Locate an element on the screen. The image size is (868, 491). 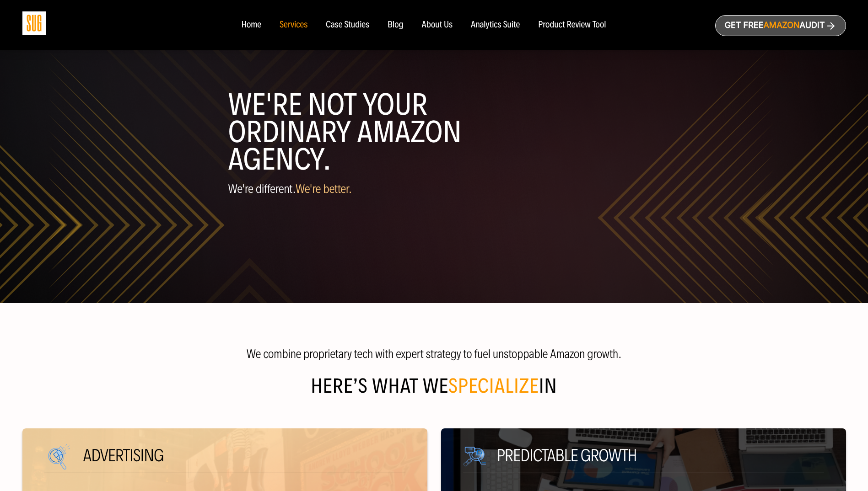
p: We're different. is located at coordinates (434, 189).